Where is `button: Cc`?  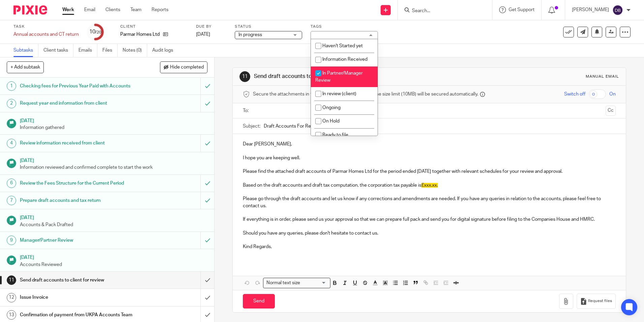
button: Cc is located at coordinates (611, 110).